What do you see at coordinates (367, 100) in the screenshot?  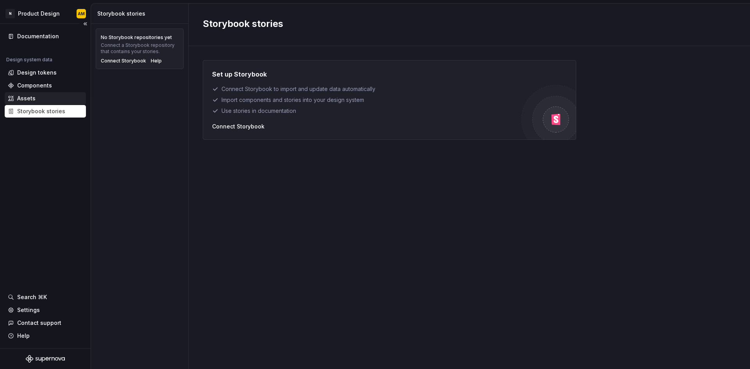 I see `div: Import components and stories into your design system` at bounding box center [367, 100].